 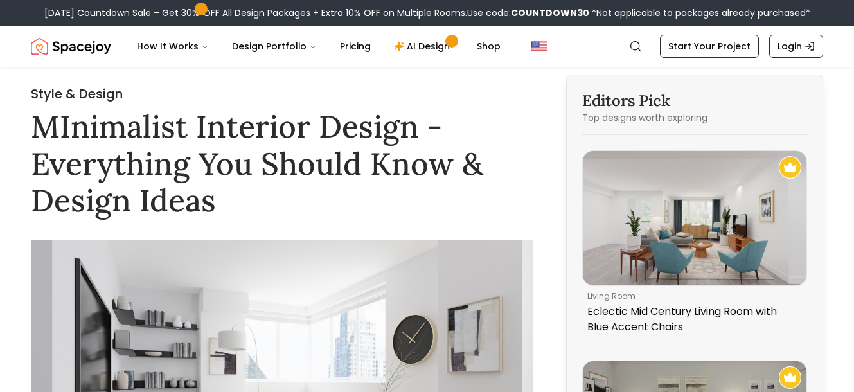 I want to click on h2: Style & Design, so click(x=281, y=94).